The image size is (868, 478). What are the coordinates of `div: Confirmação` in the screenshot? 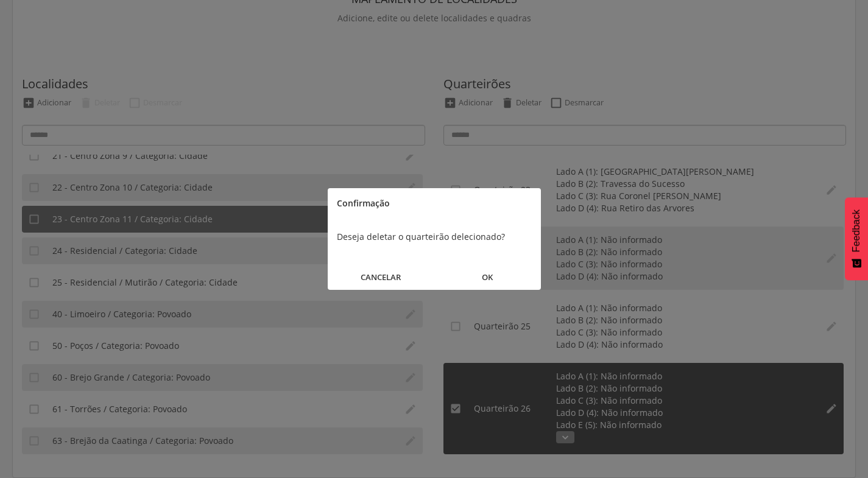 It's located at (434, 203).